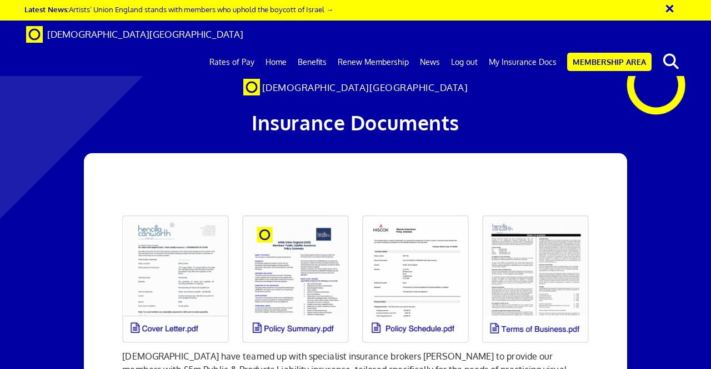 The height and width of the screenshot is (369, 711). What do you see at coordinates (276, 62) in the screenshot?
I see `a: Home` at bounding box center [276, 62].